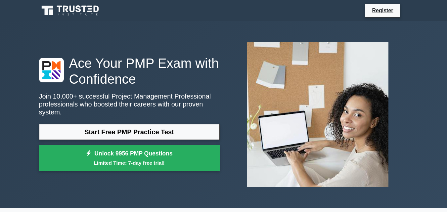 This screenshot has width=447, height=212. I want to click on a: Register, so click(382, 10).